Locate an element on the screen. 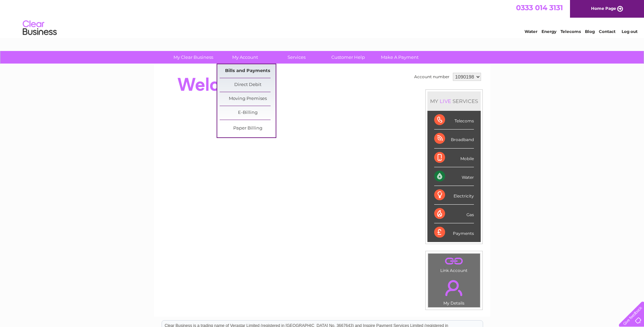  img: logo.png is located at coordinates (39, 28).